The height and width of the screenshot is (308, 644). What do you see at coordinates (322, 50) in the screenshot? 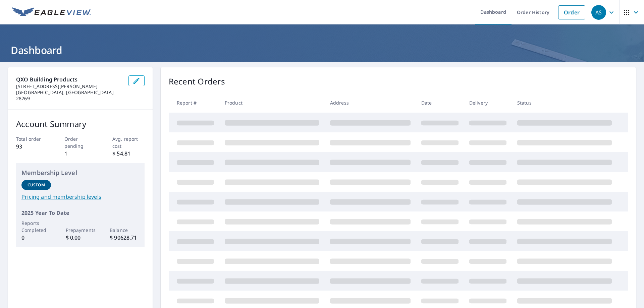
I see `h1: Dashboard` at bounding box center [322, 50].